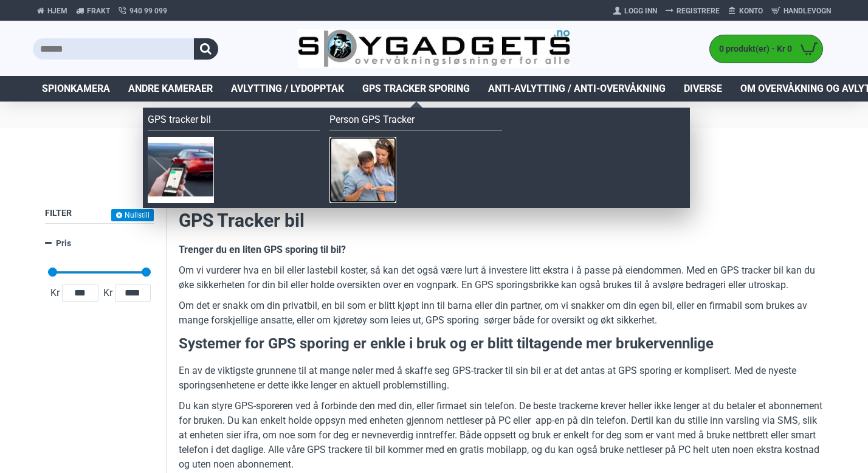 This screenshot has width=868, height=473. What do you see at coordinates (501, 435) in the screenshot?
I see `p: Du kan styre GPS-sporeren ved å forbinde den med din, eller firmaet sin telefon. De beste tracker...` at bounding box center [501, 435].